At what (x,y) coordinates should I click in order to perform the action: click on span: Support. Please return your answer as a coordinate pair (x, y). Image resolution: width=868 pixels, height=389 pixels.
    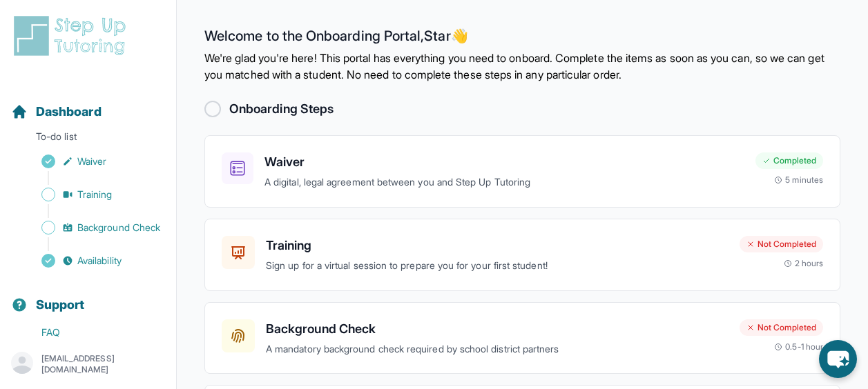
    Looking at the image, I should click on (60, 305).